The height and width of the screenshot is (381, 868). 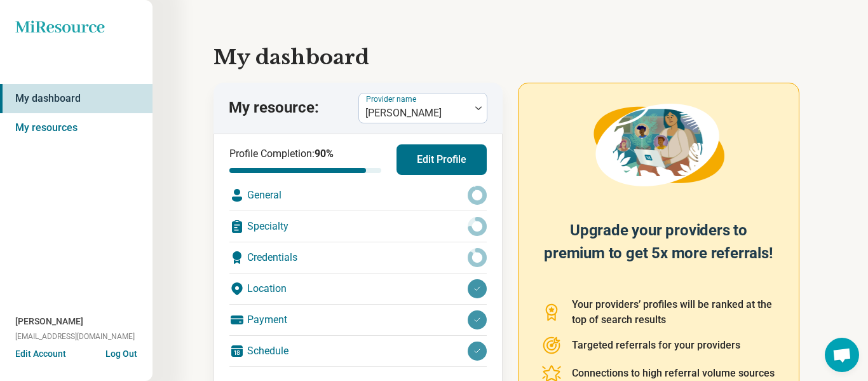 I want to click on div: Profile Completion:, so click(x=305, y=160).